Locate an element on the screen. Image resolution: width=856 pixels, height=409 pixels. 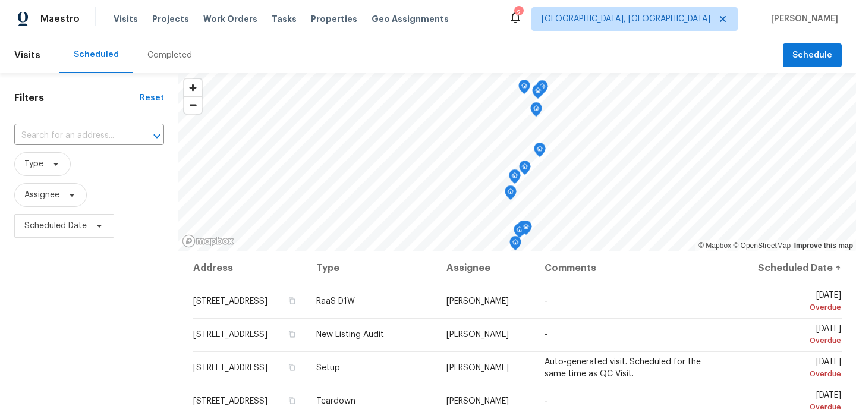
th: Scheduled Date ↑ is located at coordinates (785, 268).